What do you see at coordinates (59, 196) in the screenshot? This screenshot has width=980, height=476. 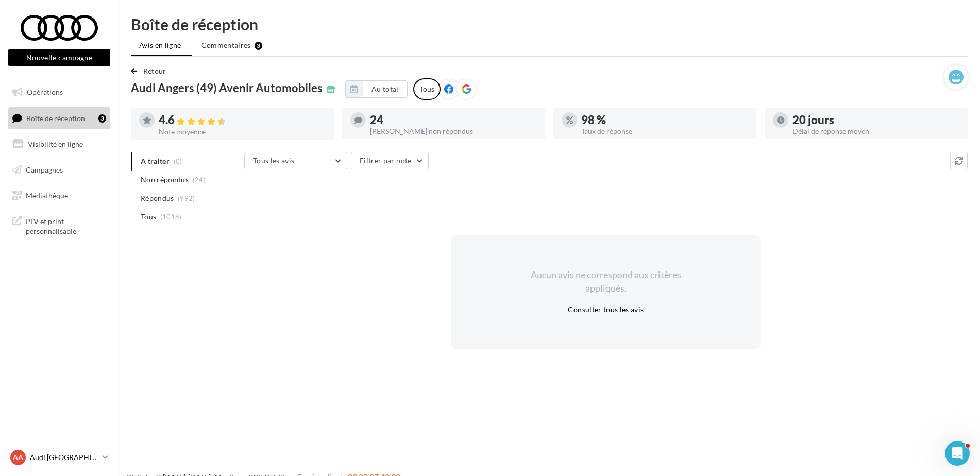 I see `a: Médiathèque` at bounding box center [59, 196].